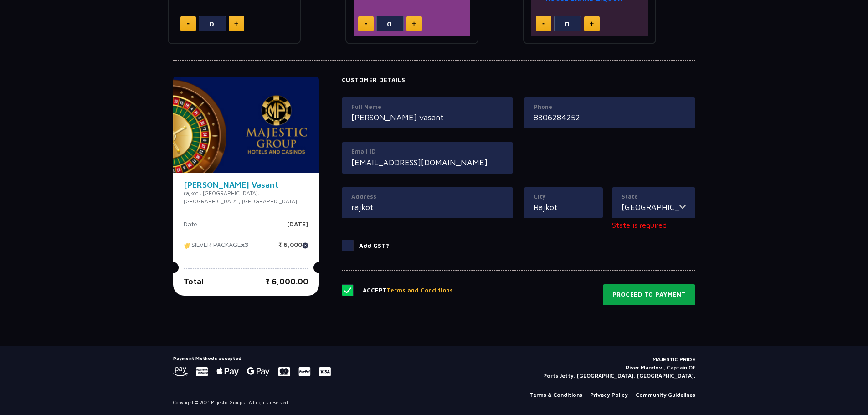  Describe the element at coordinates (245, 245) in the screenshot. I see `strong: x3` at that location.